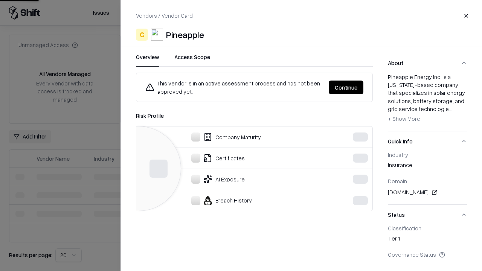 The image size is (482, 271). What do you see at coordinates (157, 35) in the screenshot?
I see `img: Pineapple` at bounding box center [157, 35].